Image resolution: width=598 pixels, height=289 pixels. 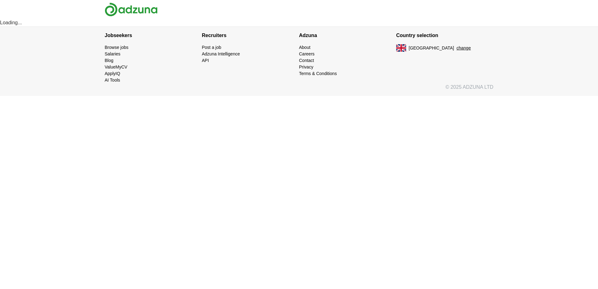 I want to click on h4: Country selection, so click(x=445, y=36).